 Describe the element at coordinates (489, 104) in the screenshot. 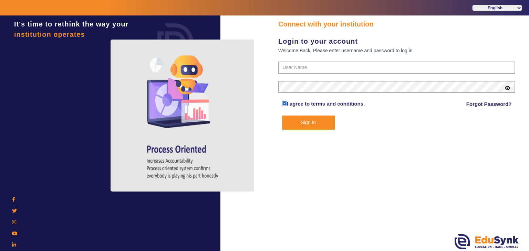

I see `a: Forgot Password?` at that location.